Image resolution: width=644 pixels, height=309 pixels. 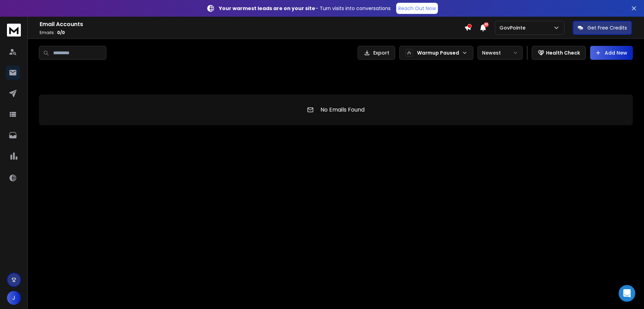 I want to click on div: Open Intercom Messenger, so click(x=627, y=293).